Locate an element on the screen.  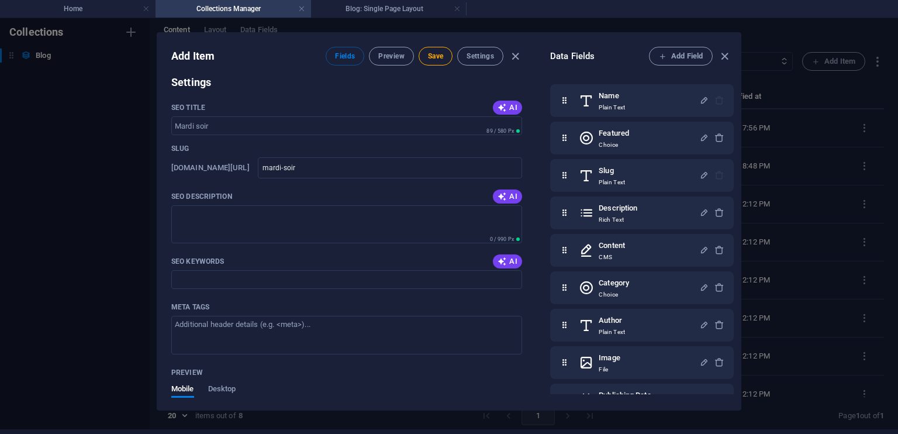
h6: Description is located at coordinates (618, 208).